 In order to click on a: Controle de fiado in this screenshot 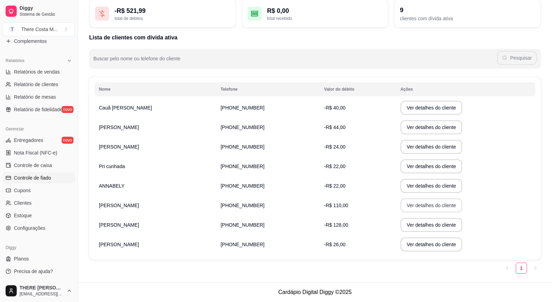, I will do `click(39, 178)`.